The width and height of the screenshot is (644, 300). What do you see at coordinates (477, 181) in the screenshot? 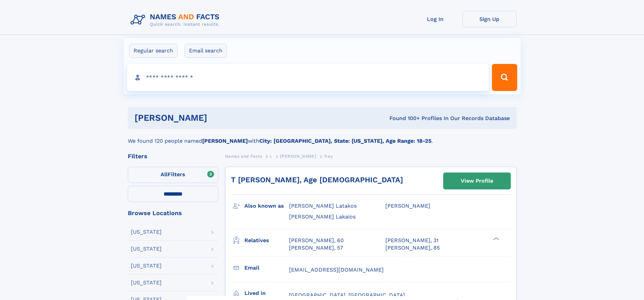
I see `a: View Profile` at bounding box center [477, 181].